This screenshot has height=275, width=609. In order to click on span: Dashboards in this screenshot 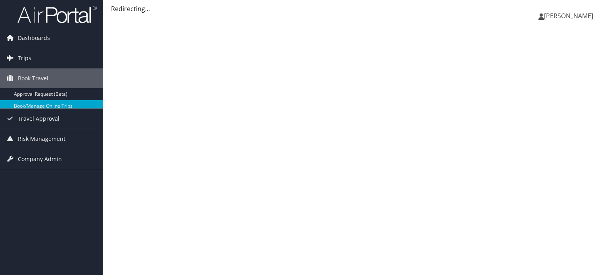, I will do `click(34, 38)`.